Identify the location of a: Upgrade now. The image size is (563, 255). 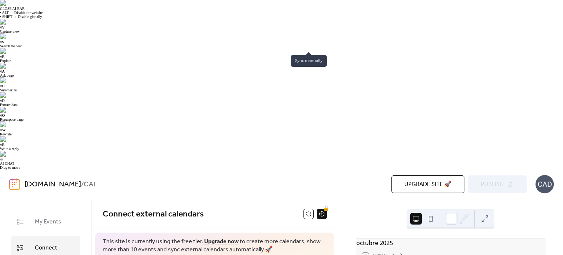
(221, 241).